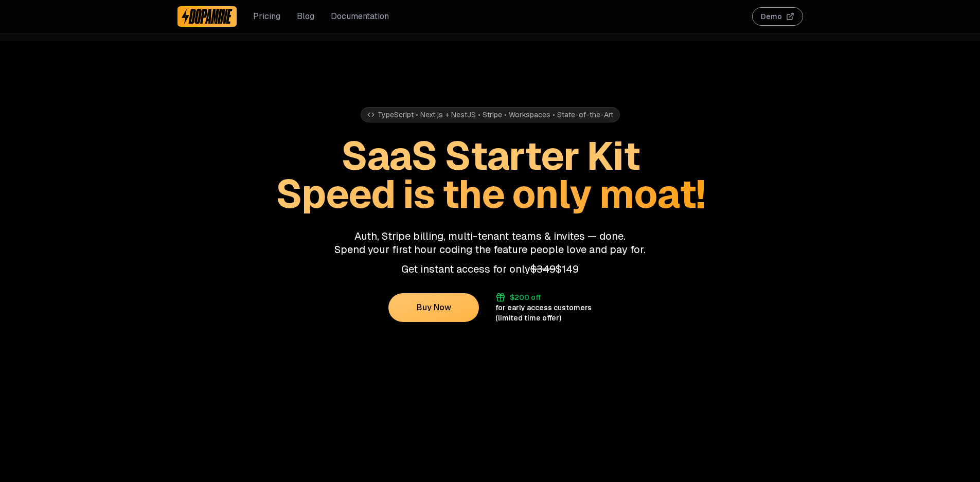  What do you see at coordinates (490, 269) in the screenshot?
I see `p: Get instant access for only $149` at bounding box center [490, 269].